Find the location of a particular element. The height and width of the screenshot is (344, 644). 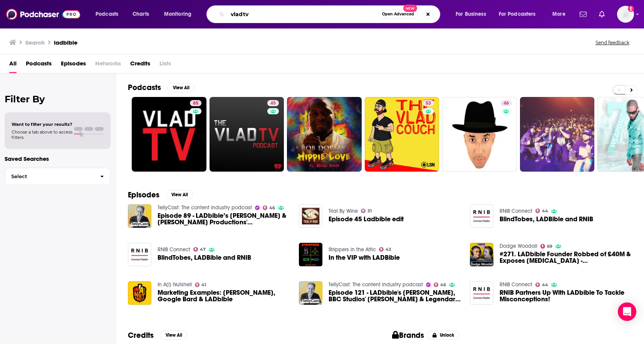

span: 43 is located at coordinates (388, 250).